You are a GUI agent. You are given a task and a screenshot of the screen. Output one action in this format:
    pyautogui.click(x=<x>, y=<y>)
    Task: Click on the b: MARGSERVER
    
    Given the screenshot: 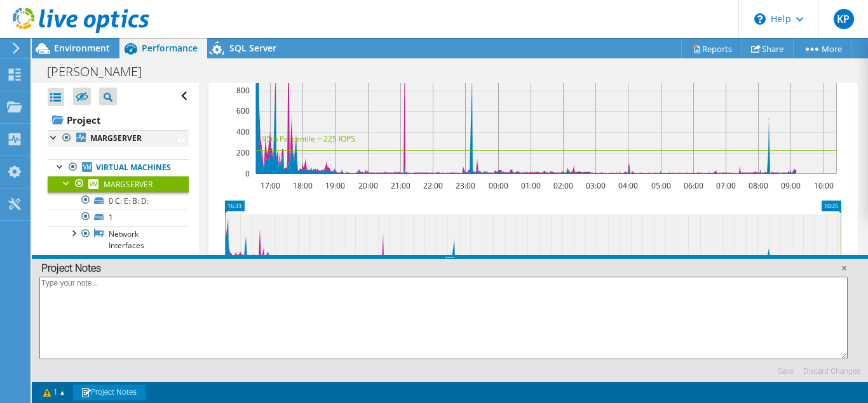 What is the action you would take?
    pyautogui.click(x=115, y=138)
    